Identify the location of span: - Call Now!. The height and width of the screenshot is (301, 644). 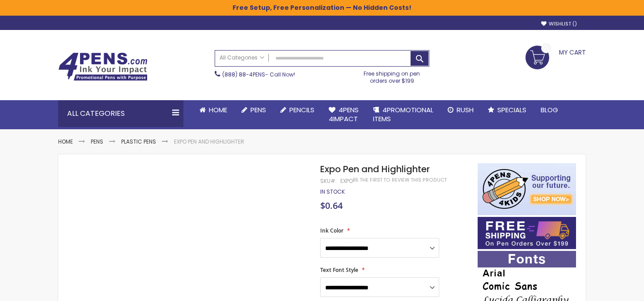
(259, 74).